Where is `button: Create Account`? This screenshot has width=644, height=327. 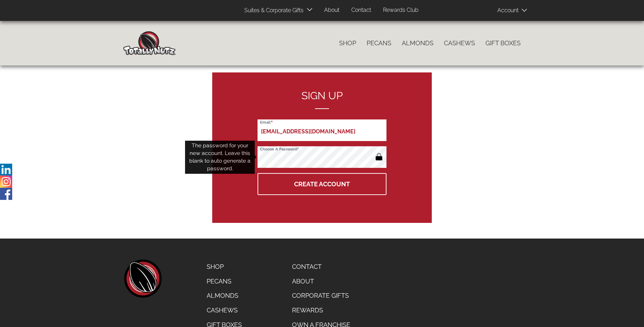 button: Create Account is located at coordinates (322, 184).